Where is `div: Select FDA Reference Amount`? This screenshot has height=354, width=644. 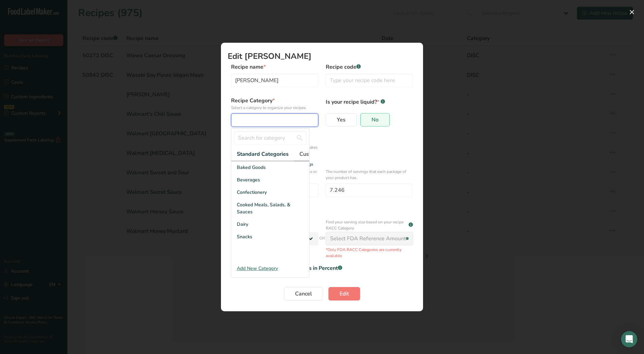 div: Select FDA Reference Amount is located at coordinates (367, 239).